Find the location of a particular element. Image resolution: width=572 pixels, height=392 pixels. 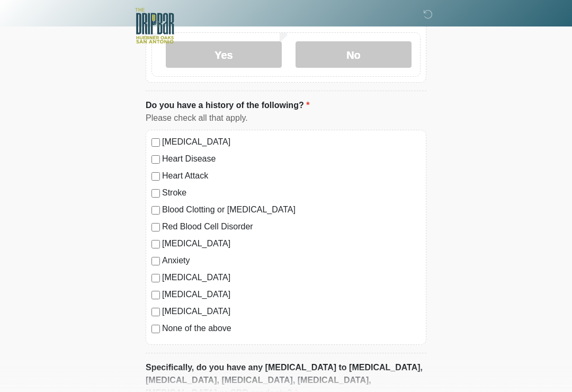

input: Anxiety is located at coordinates (156, 261).